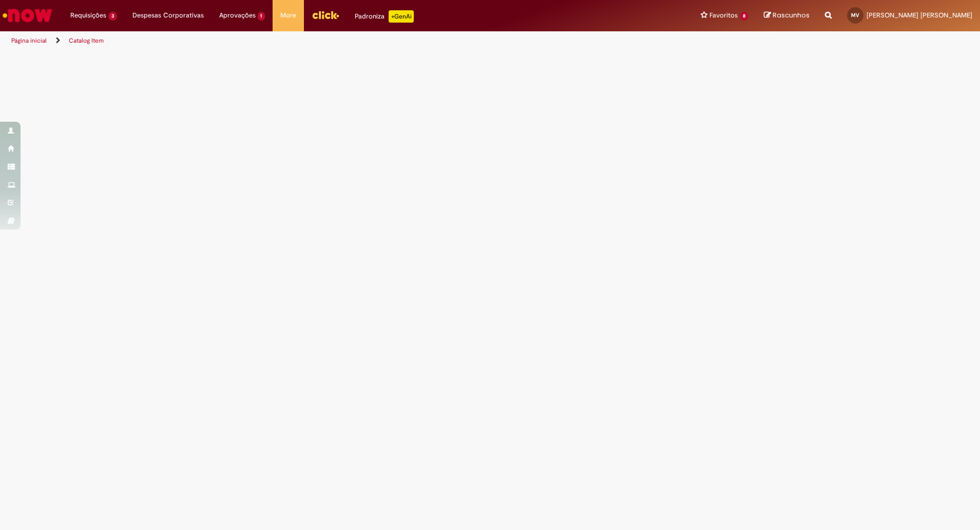 This screenshot has height=530, width=980. Describe the element at coordinates (86, 41) in the screenshot. I see `a: Catalog Item` at that location.